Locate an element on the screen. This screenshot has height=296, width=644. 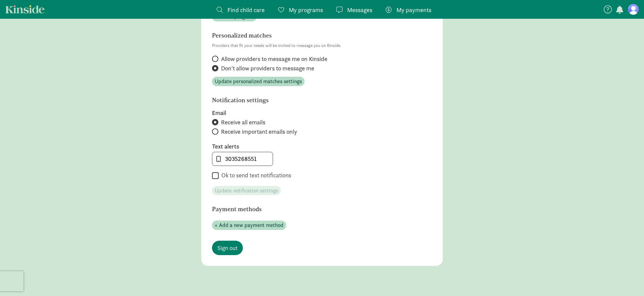
span: + Add a new payment method is located at coordinates (249, 225).